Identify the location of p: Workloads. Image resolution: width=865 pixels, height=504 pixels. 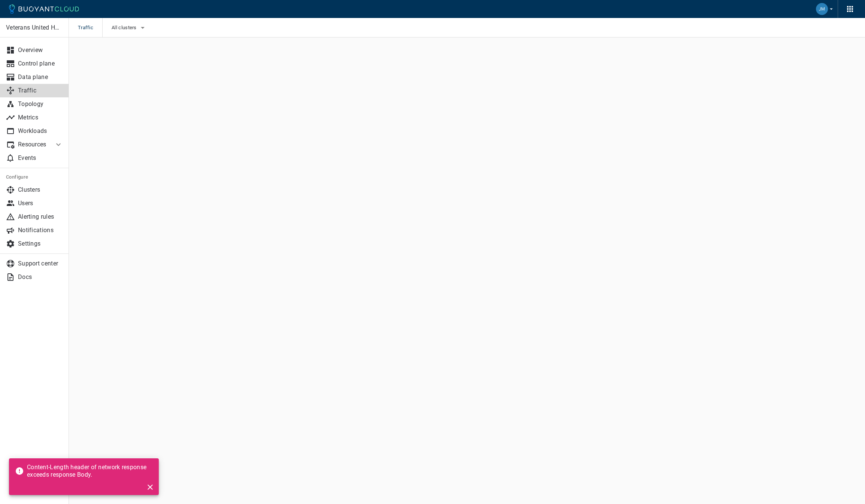
(41, 131).